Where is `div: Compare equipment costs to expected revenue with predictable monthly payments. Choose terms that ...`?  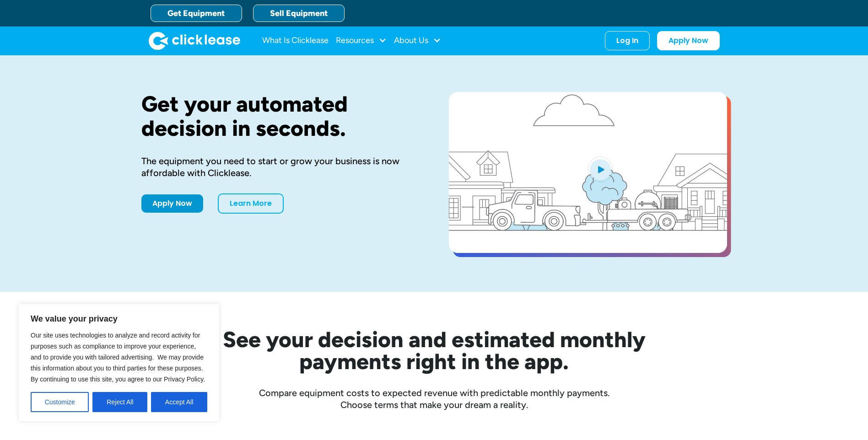 div: Compare equipment costs to expected revenue with predictable monthly payments. Choose terms that ... is located at coordinates (434, 399).